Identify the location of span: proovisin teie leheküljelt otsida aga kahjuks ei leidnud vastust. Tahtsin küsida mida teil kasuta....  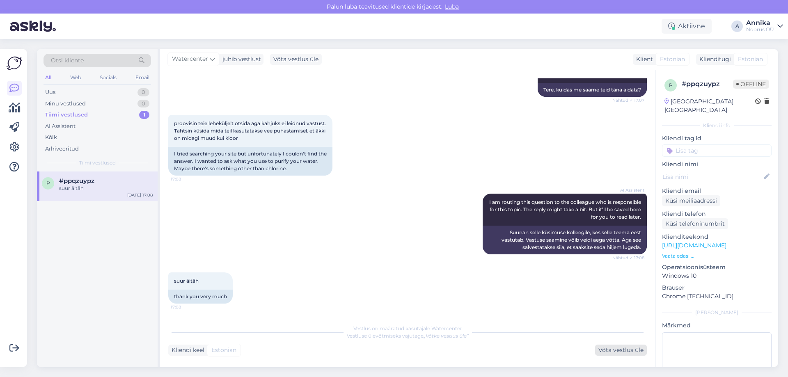
(250, 130).